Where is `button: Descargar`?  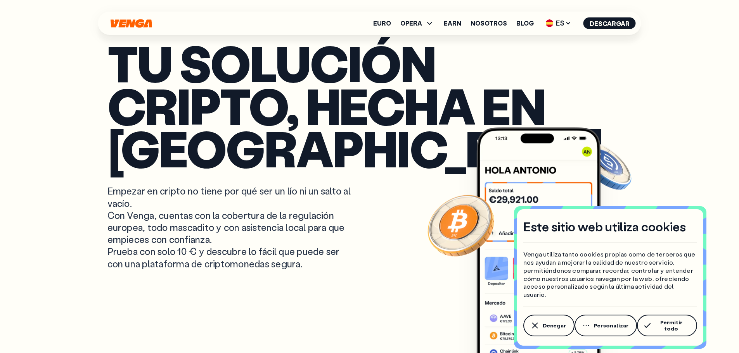
button: Descargar is located at coordinates (609, 23).